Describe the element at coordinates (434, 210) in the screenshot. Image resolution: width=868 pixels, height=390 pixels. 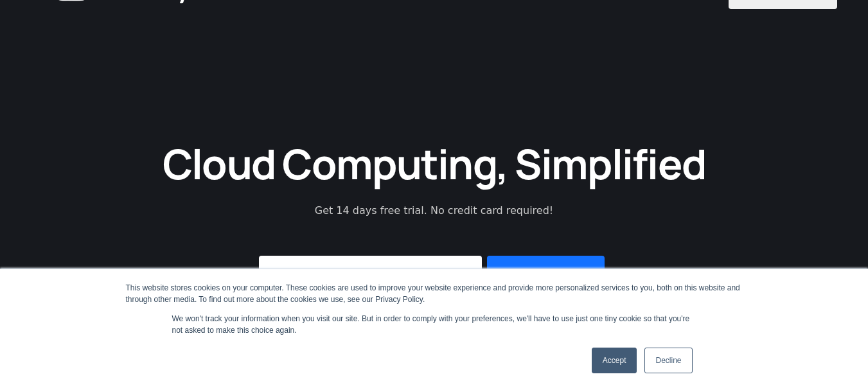
I see `p: Get 14 days free trial. No credit card required!` at that location.